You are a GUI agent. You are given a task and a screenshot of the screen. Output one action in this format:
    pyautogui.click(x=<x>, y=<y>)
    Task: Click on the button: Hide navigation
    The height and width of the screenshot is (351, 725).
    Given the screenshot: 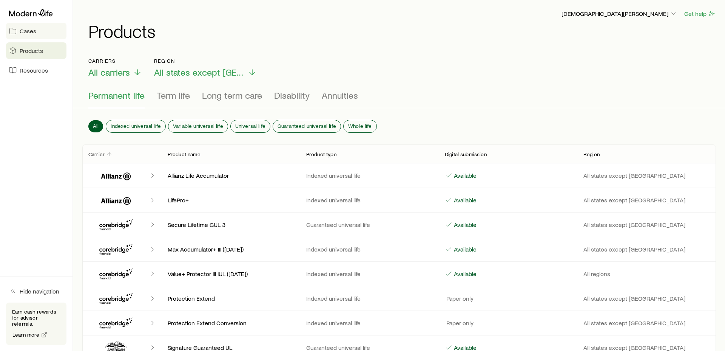 What is the action you would take?
    pyautogui.click(x=36, y=291)
    